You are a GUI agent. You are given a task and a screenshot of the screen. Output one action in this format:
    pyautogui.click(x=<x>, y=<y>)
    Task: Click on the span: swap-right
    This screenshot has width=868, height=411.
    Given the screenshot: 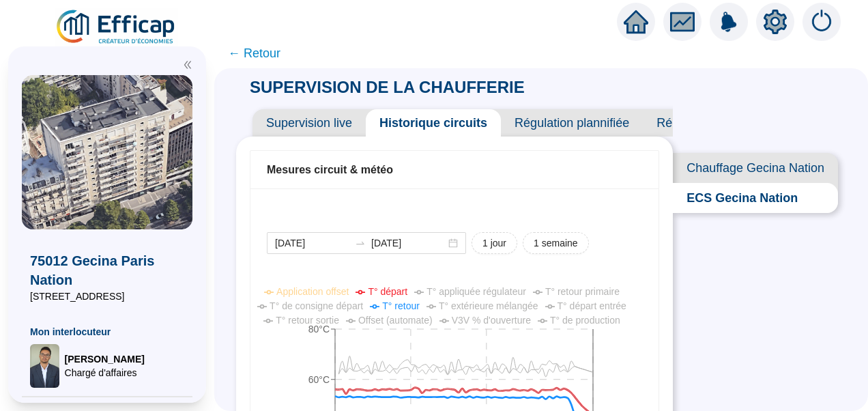 What is the action you would take?
    pyautogui.click(x=360, y=243)
    